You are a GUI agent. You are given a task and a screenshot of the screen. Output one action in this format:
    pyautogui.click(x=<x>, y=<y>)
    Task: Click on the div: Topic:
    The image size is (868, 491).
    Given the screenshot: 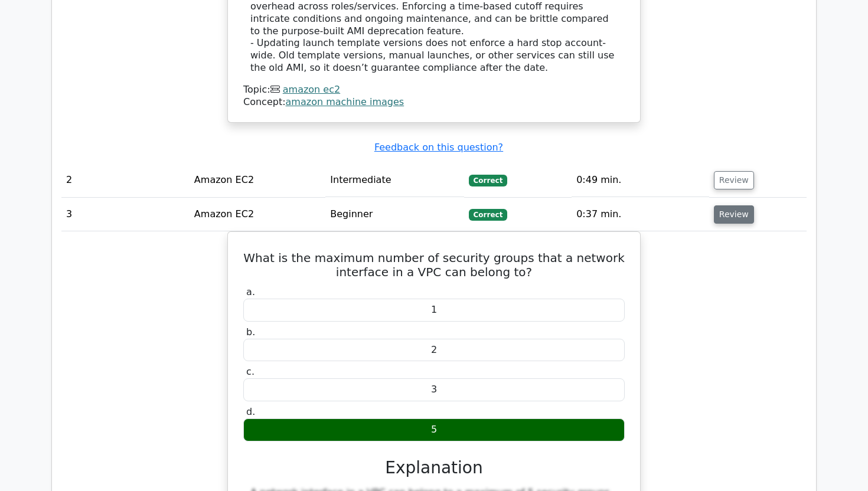 What is the action you would take?
    pyautogui.click(x=434, y=89)
    